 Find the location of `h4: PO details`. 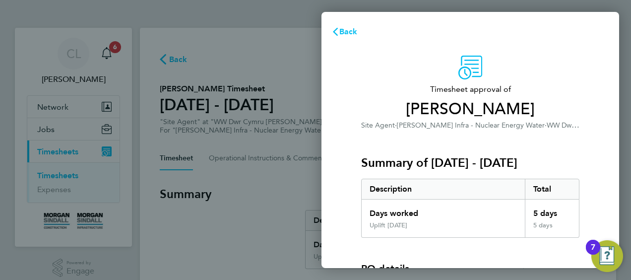

h4: PO details is located at coordinates (385, 268).